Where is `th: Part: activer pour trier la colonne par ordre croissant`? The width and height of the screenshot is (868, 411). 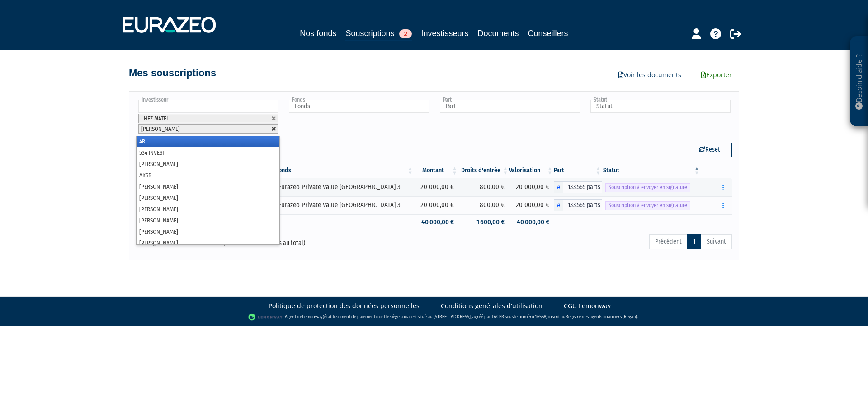 th: Part: activer pour trier la colonne par ordre croissant is located at coordinates (577, 171).